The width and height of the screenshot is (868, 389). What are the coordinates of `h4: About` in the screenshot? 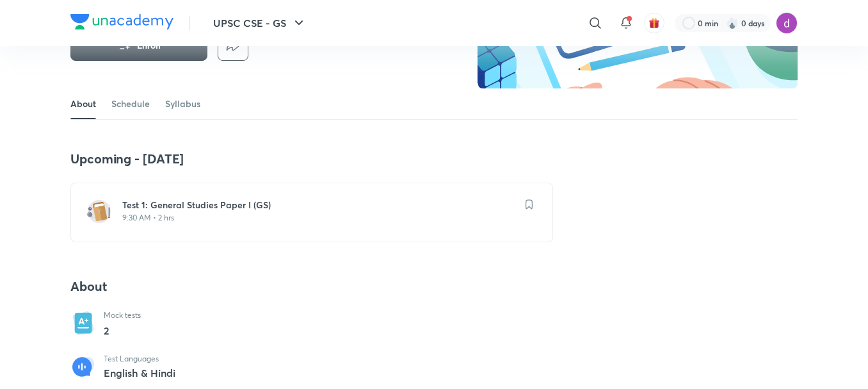 It's located at (312, 286).